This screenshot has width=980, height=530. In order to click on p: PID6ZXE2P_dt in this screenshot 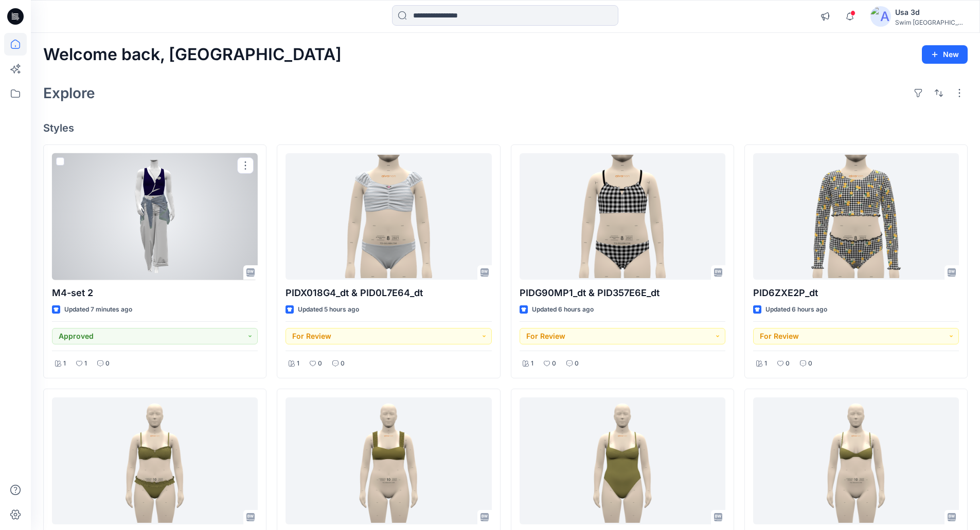, I will do `click(857, 294)`.